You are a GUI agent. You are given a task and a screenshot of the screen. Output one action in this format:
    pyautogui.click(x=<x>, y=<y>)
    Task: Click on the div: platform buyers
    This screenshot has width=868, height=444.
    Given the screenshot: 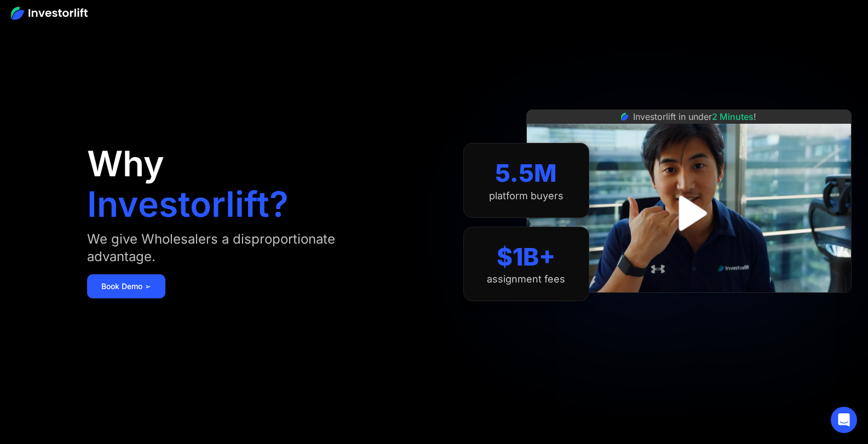 What is the action you would take?
    pyautogui.click(x=527, y=196)
    